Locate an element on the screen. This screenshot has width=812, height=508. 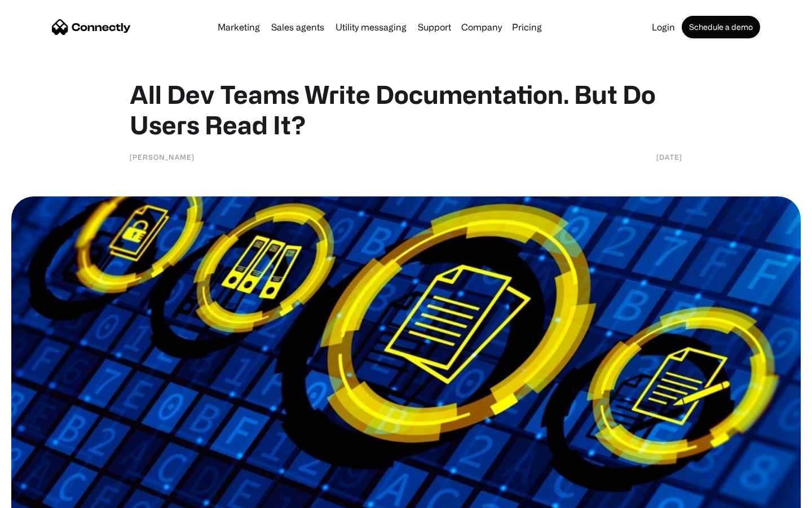
div: Company is located at coordinates (482, 27).